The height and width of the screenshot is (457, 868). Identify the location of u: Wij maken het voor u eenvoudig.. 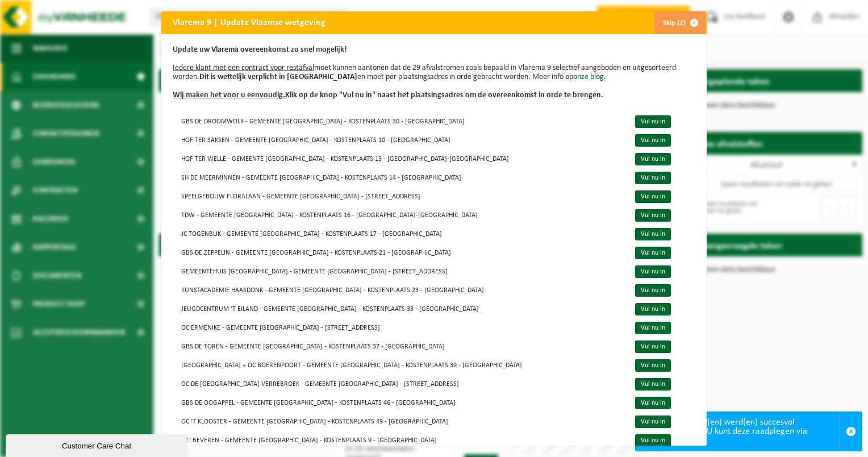
(229, 95).